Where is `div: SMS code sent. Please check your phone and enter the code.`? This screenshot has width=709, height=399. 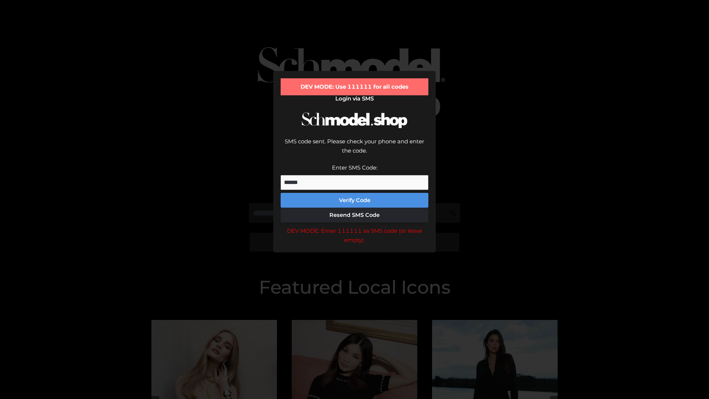 div: SMS code sent. Please check your phone and enter the code. is located at coordinates (354, 149).